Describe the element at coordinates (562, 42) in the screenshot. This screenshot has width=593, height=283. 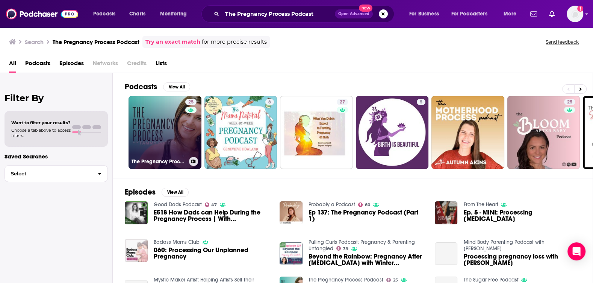
I see `button: Send feedback` at that location.